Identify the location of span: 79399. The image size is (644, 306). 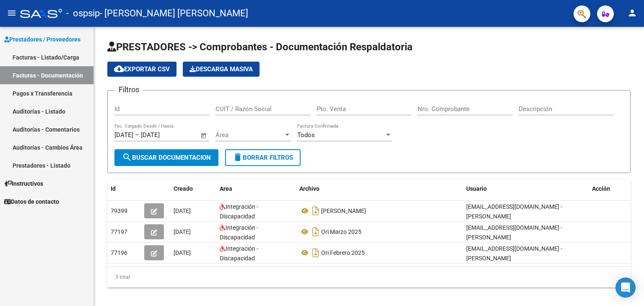
(119, 211).